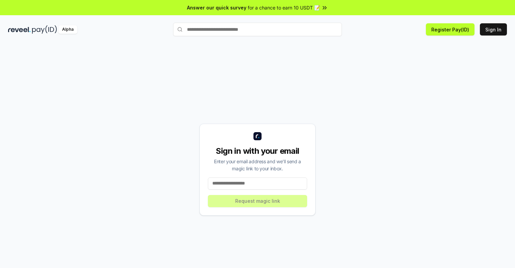 The width and height of the screenshot is (515, 268). What do you see at coordinates (45, 29) in the screenshot?
I see `img: pay_id` at bounding box center [45, 29].